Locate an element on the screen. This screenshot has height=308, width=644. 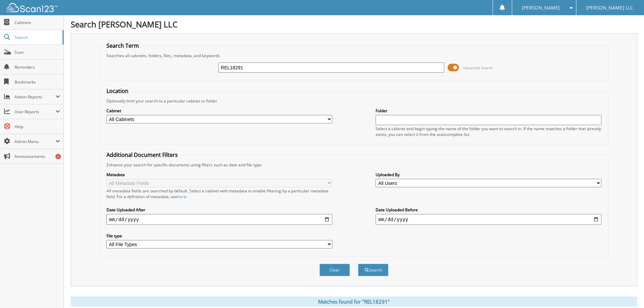
label: Cabinet is located at coordinates (219, 111).